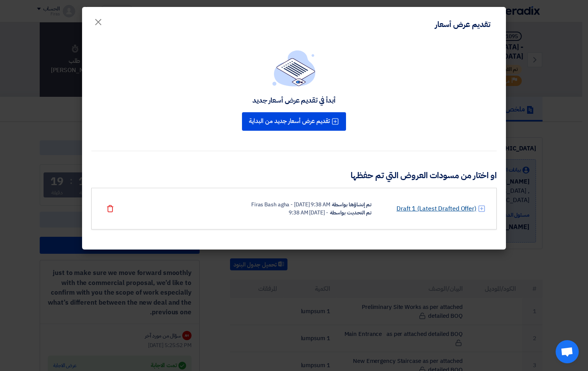 The image size is (588, 371). I want to click on img: empty_state_list.svg, so click(294, 68).